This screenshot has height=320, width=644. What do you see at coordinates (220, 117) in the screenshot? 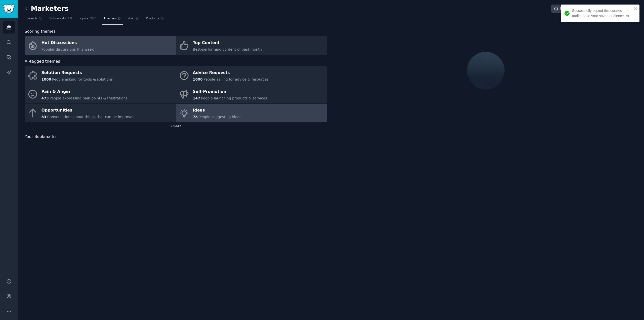
I see `span: People suggesting ideas` at bounding box center [220, 117].